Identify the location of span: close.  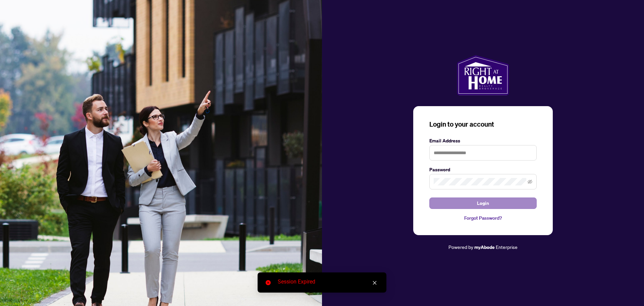
(375, 282).